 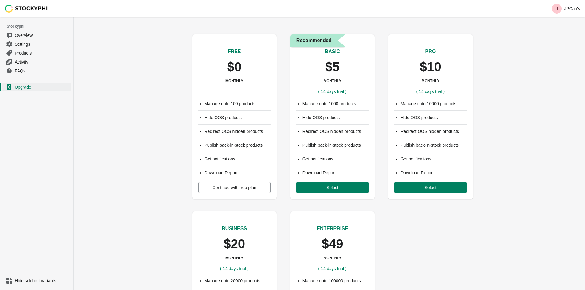 I want to click on img: Stockyphi, so click(x=26, y=9).